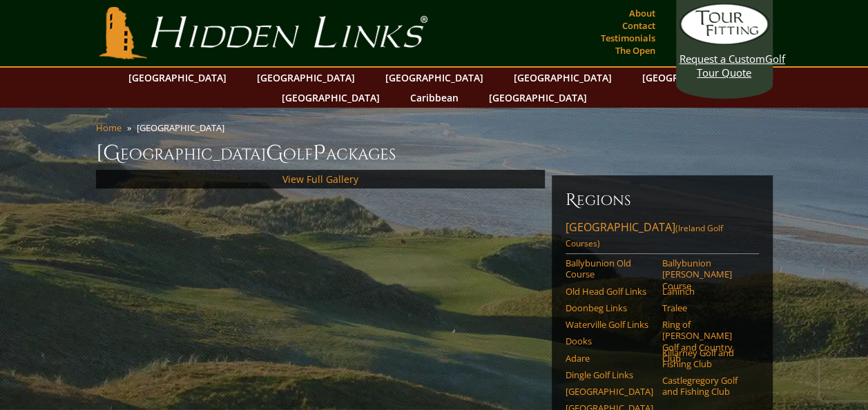 The height and width of the screenshot is (410, 868). Describe the element at coordinates (722, 59) in the screenshot. I see `span: Request a Custom` at that location.